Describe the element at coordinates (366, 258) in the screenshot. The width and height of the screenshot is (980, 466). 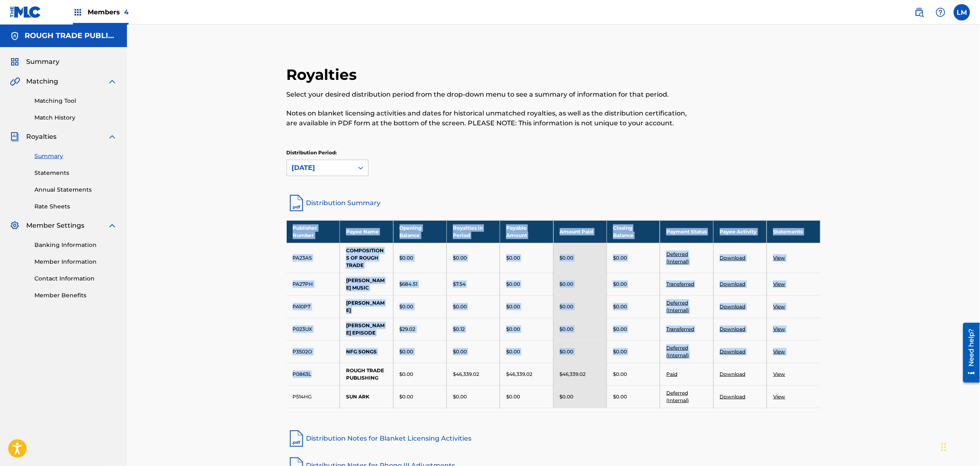
I see `td: COMPOSITIONS OF ROUGH TRADE` at that location.